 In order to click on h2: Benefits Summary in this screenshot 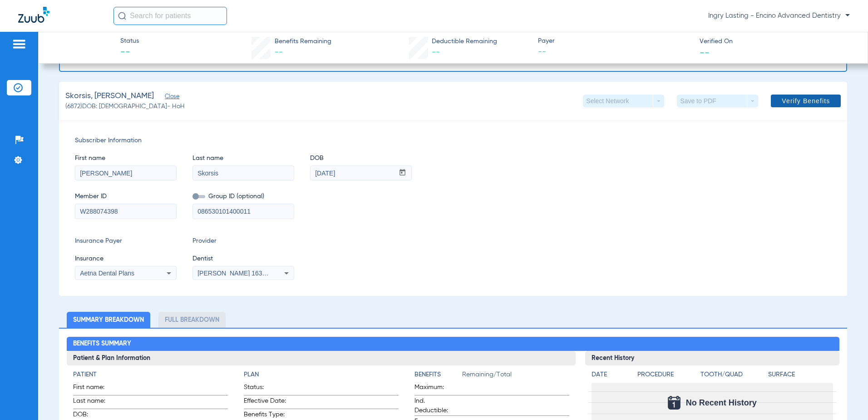, I will do `click(453, 344)`.